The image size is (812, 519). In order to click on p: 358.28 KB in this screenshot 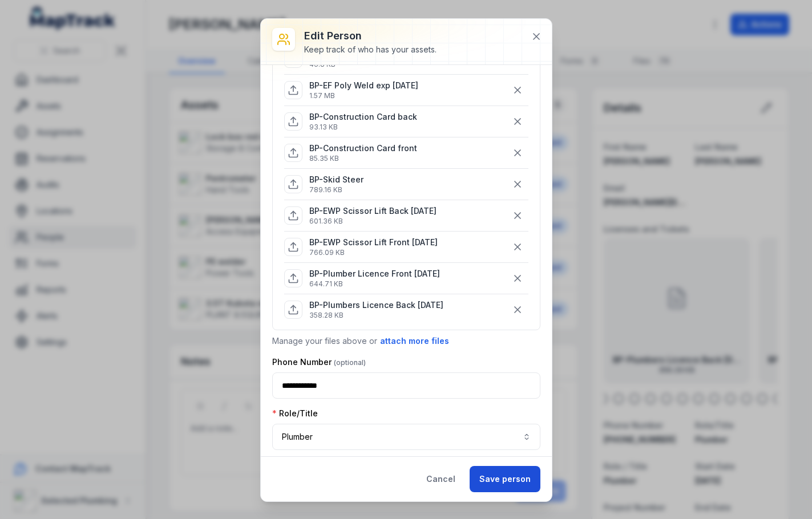, I will do `click(376, 315)`.